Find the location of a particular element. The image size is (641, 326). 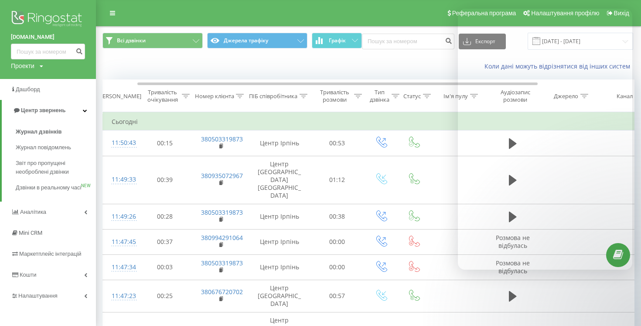

span: Центр звернень is located at coordinates (43, 110).